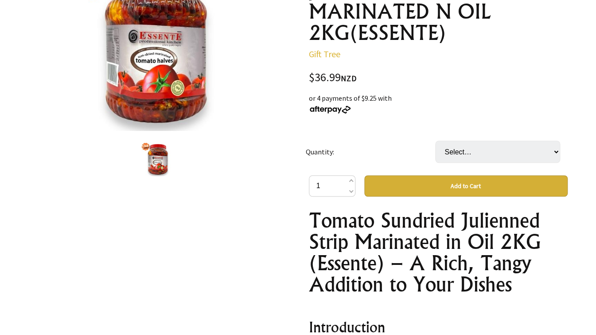 The height and width of the screenshot is (335, 596). Describe the element at coordinates (158, 159) in the screenshot. I see `img: TOMATO SUNDRIED JULIENNE STRIP MARINATED N OIL 2KG(ESSENTE)` at that location.